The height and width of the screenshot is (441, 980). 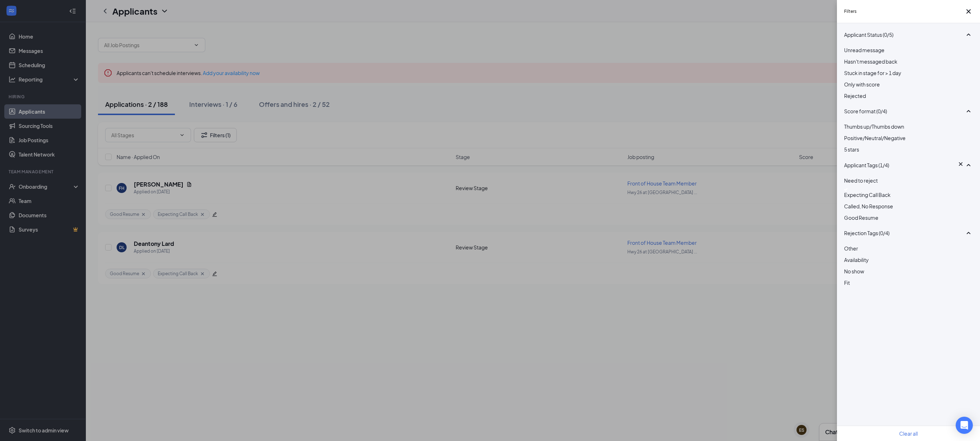 I want to click on span: Hasn't messaged back, so click(x=870, y=61).